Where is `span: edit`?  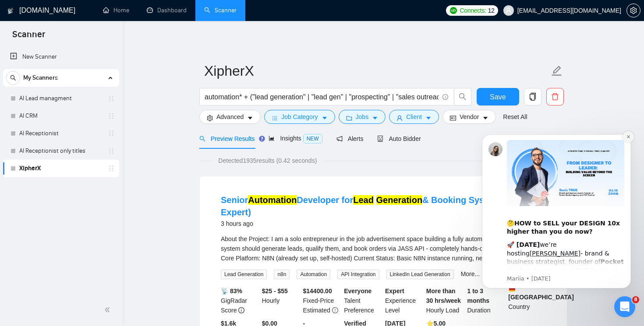 span: edit is located at coordinates (556, 71).